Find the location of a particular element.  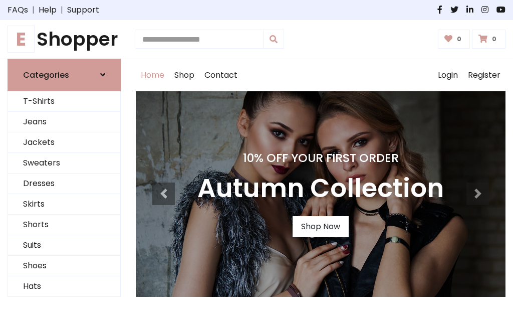

h4: 10% Off Your First Order is located at coordinates (321, 158).